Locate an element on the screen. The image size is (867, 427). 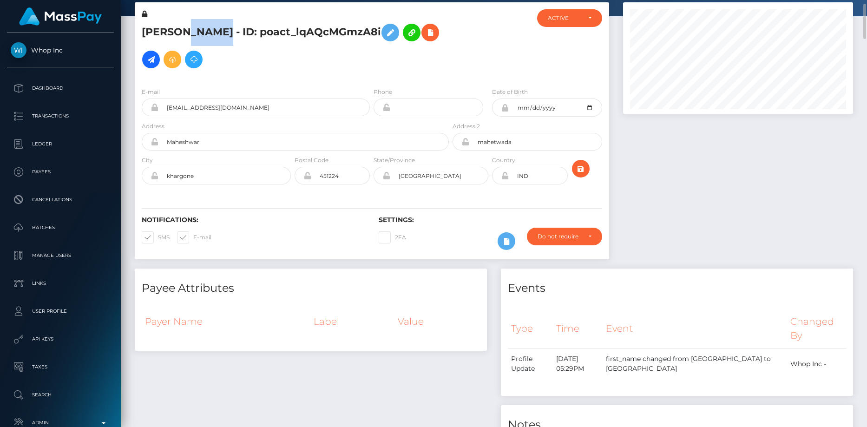
p: Ledger is located at coordinates (60, 144).